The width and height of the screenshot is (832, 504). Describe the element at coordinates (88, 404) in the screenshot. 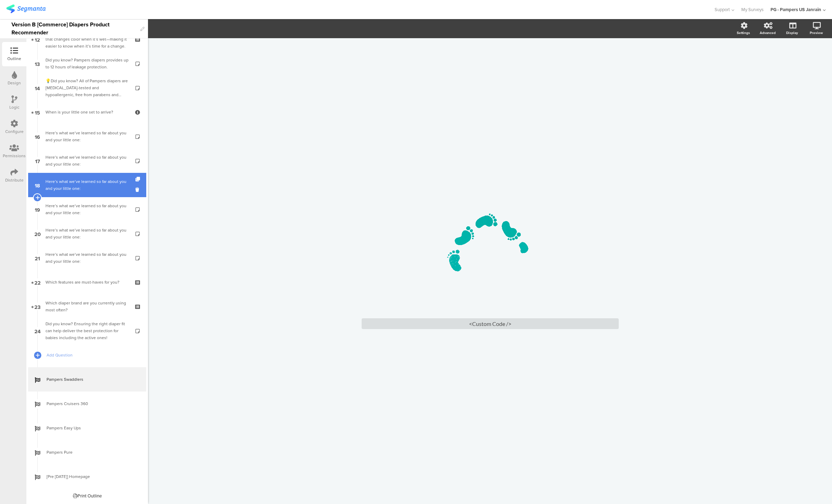

I see `a: Pampers Cruisers 360` at that location.